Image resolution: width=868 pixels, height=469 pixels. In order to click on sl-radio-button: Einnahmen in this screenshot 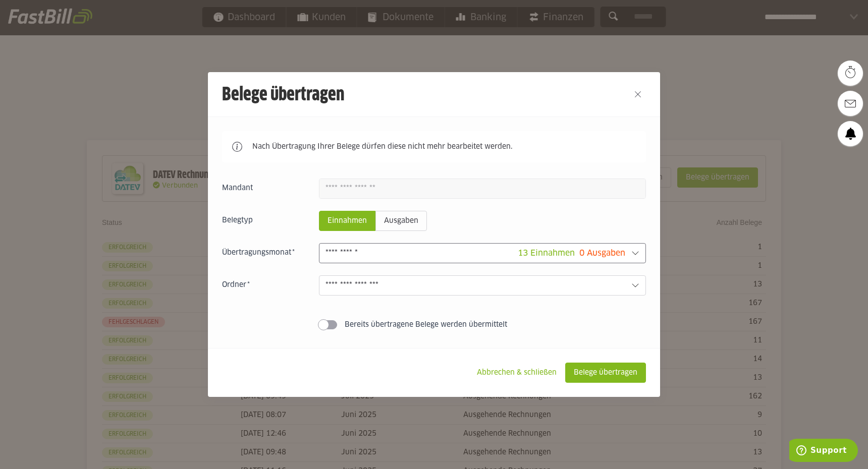, I will do `click(347, 221)`.